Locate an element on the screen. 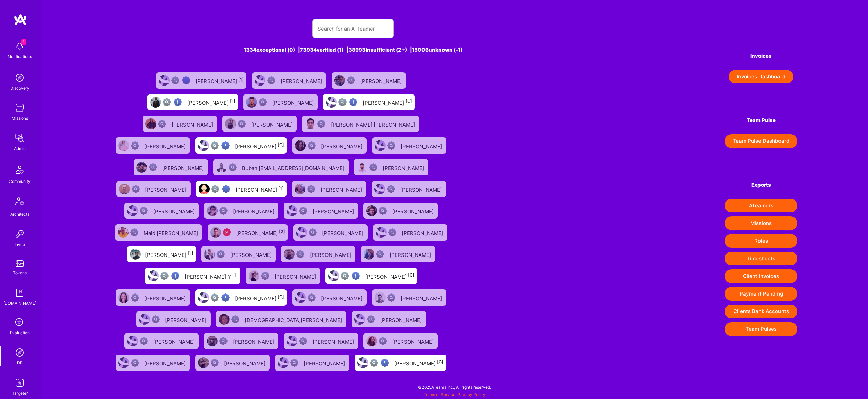 This screenshot has width=868, height=399. div: Admin is located at coordinates (20, 148).